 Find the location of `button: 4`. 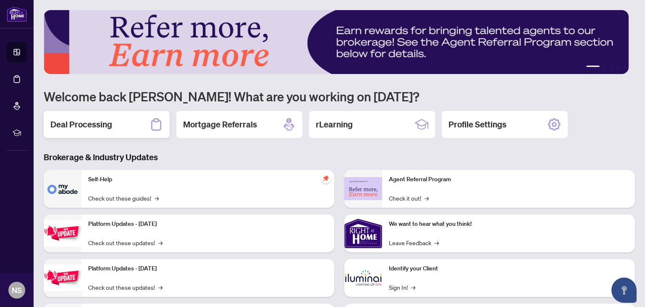

button: 4 is located at coordinates (618, 67).